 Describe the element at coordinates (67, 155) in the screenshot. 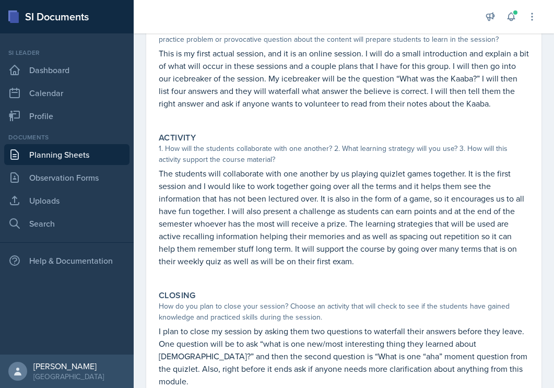

I see `a: Planning Sheets` at that location.